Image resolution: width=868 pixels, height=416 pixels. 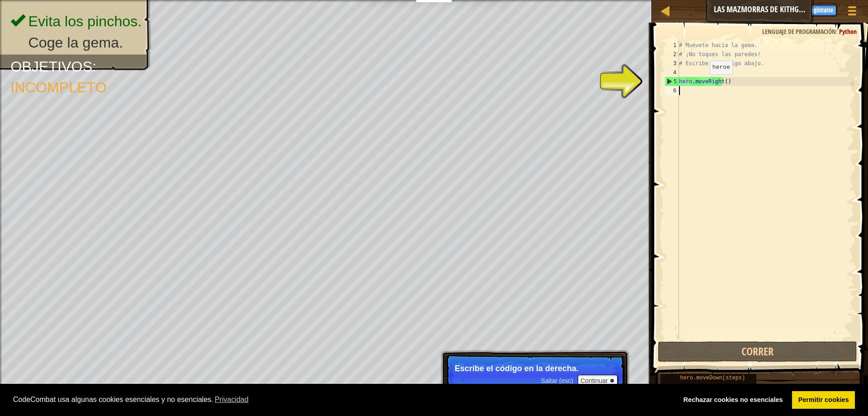 What do you see at coordinates (721, 67) in the screenshot?
I see `code: heroe` at bounding box center [721, 67].